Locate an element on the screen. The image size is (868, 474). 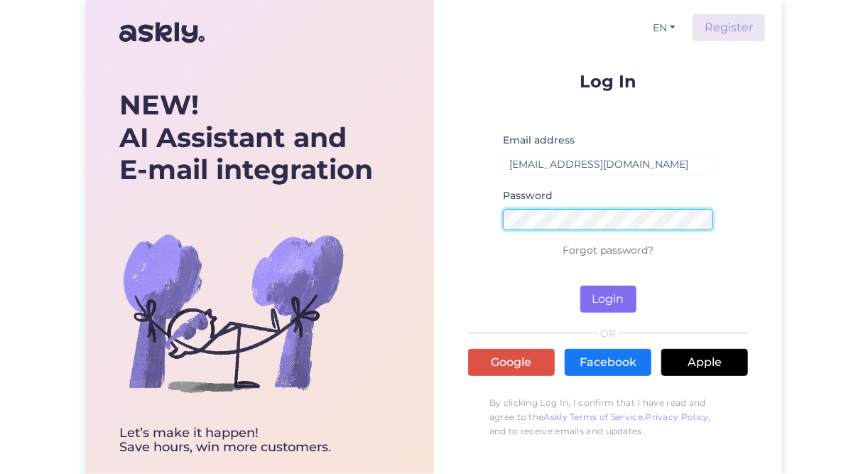
span: OR is located at coordinates (608, 333).